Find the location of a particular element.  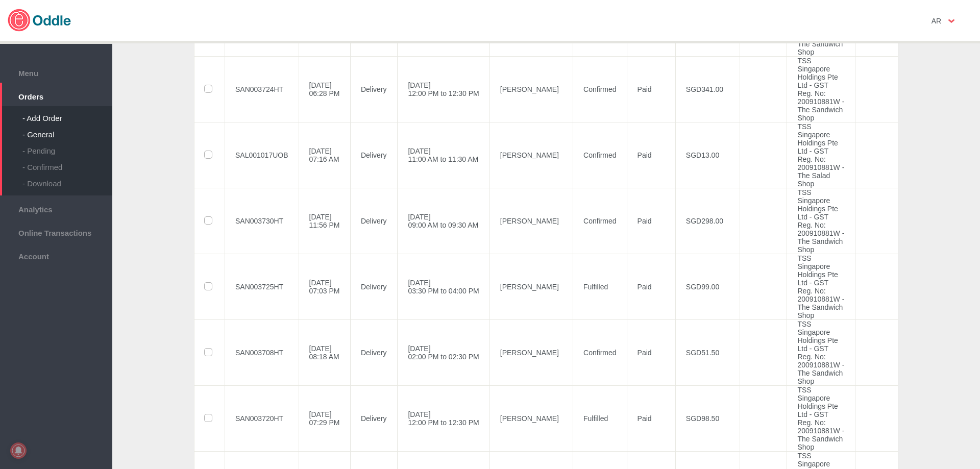

td: SGD341.00 is located at coordinates (708, 89).